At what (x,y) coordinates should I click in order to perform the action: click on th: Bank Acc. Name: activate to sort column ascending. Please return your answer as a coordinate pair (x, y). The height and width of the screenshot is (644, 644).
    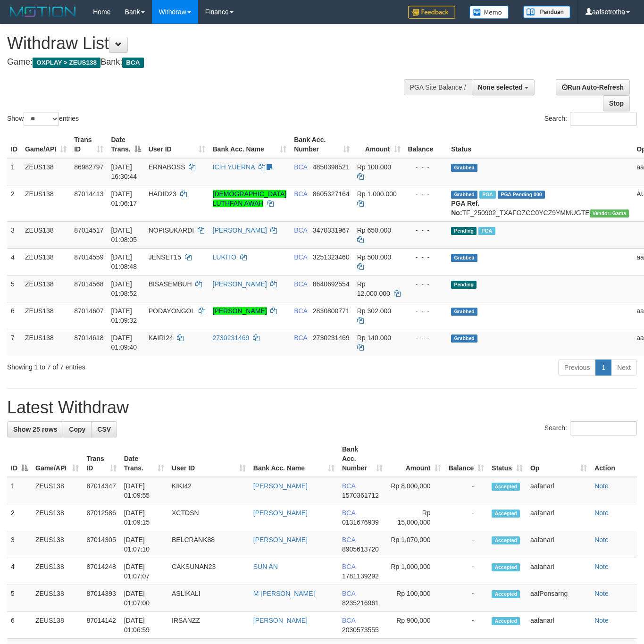
    Looking at the image, I should click on (294, 458).